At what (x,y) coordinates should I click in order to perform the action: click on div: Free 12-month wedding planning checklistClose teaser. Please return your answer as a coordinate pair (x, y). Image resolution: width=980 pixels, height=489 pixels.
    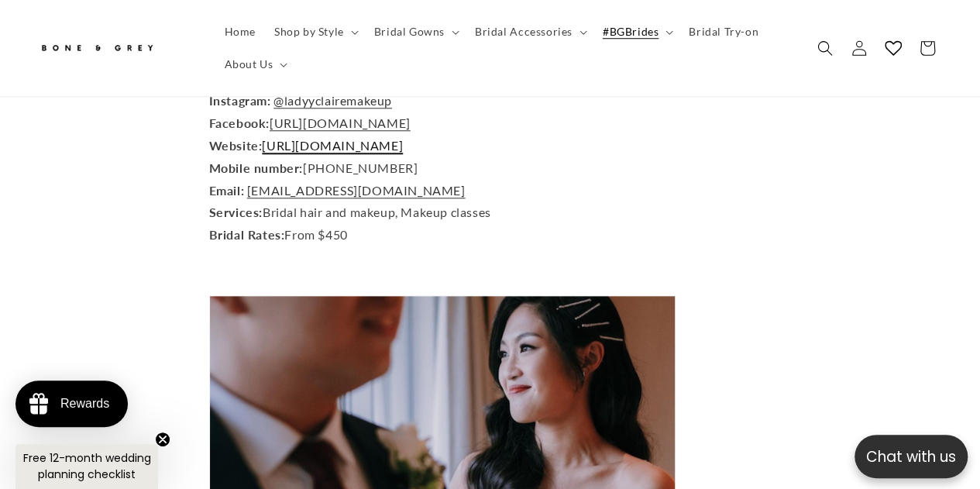
    Looking at the image, I should click on (87, 467).